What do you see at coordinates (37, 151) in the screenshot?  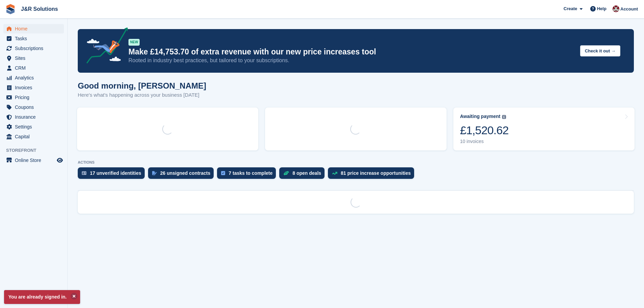 I see `span: Storefront` at bounding box center [37, 151].